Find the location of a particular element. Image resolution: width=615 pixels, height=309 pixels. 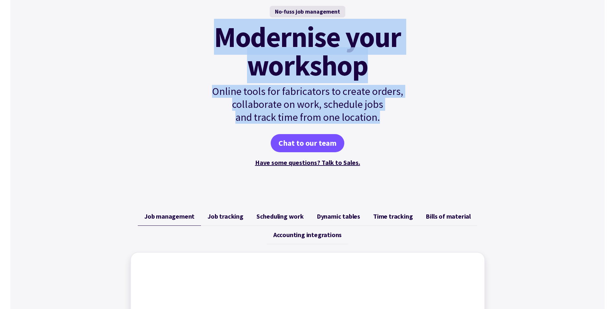

a: Have some questions? Talk to Sales. is located at coordinates (308, 162).